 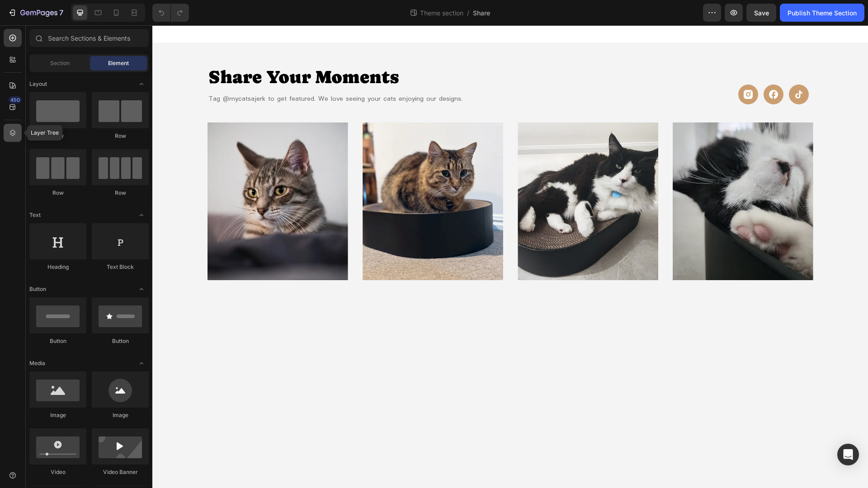 I want to click on input: Search Sections & Elements, so click(x=89, y=38).